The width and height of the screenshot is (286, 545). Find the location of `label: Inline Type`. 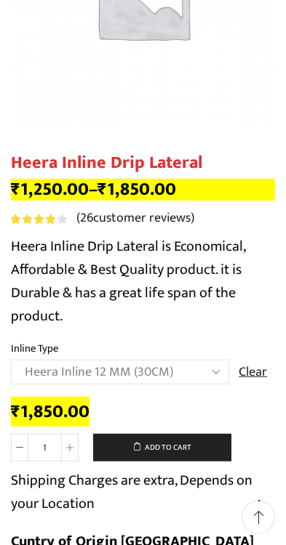

label: Inline Type is located at coordinates (34, 348).